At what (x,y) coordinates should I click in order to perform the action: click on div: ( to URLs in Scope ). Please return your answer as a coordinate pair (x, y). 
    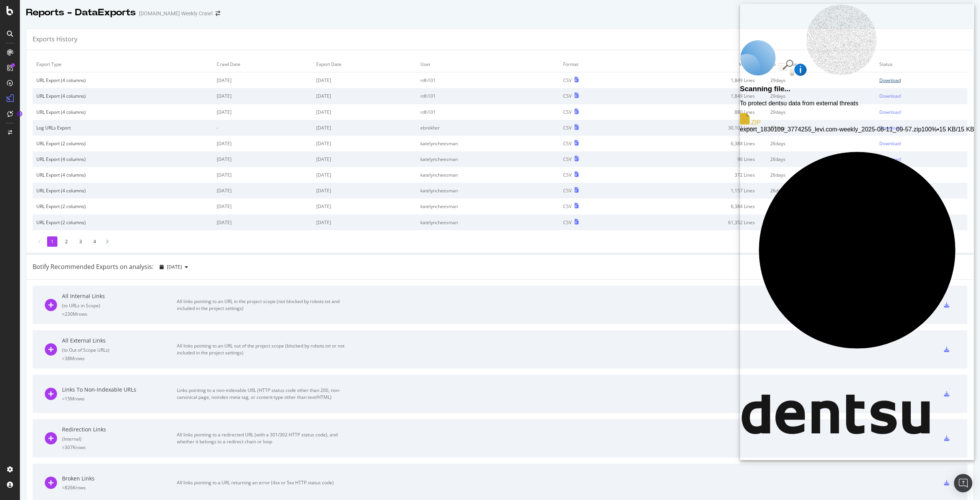
    Looking at the image, I should click on (120, 305).